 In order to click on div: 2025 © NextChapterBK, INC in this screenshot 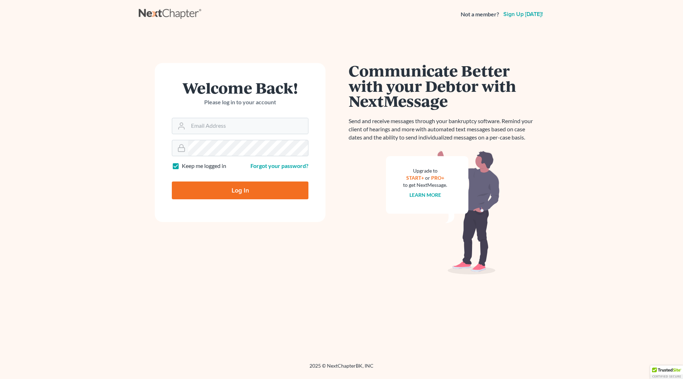, I will do `click(341, 369)`.